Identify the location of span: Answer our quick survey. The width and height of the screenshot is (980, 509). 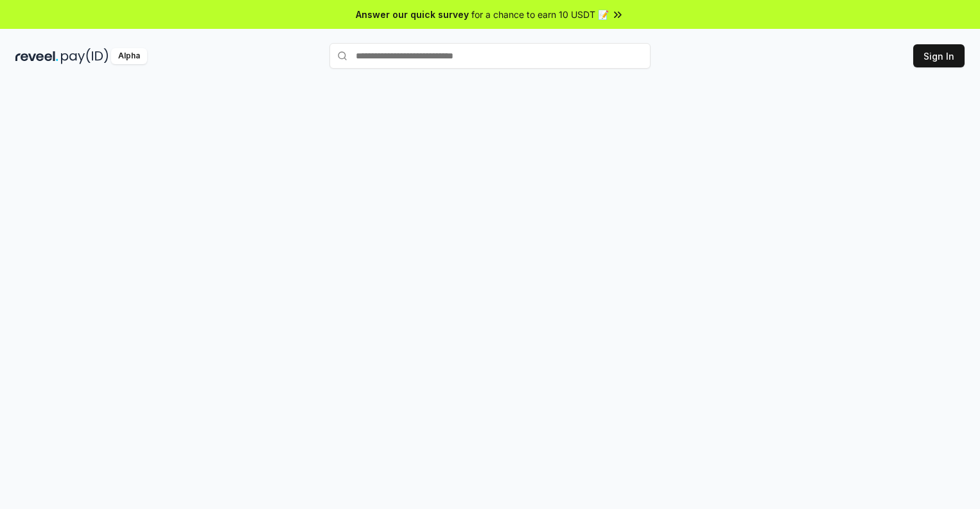
(413, 14).